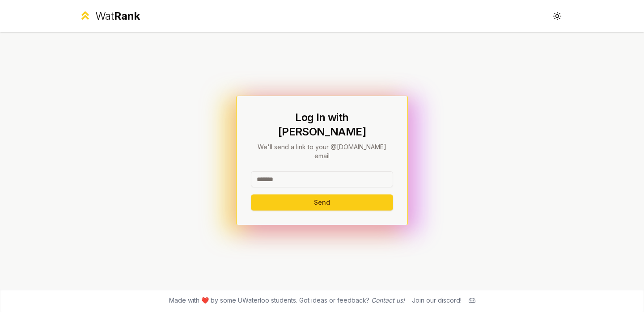 The width and height of the screenshot is (644, 312). Describe the element at coordinates (436, 300) in the screenshot. I see `div: Join our discord!` at that location.